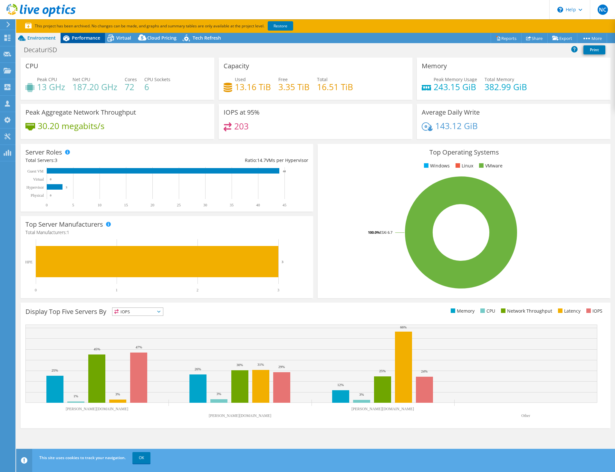 This screenshot has height=472, width=615. What do you see at coordinates (117, 290) in the screenshot?
I see `text: 1` at bounding box center [117, 290].